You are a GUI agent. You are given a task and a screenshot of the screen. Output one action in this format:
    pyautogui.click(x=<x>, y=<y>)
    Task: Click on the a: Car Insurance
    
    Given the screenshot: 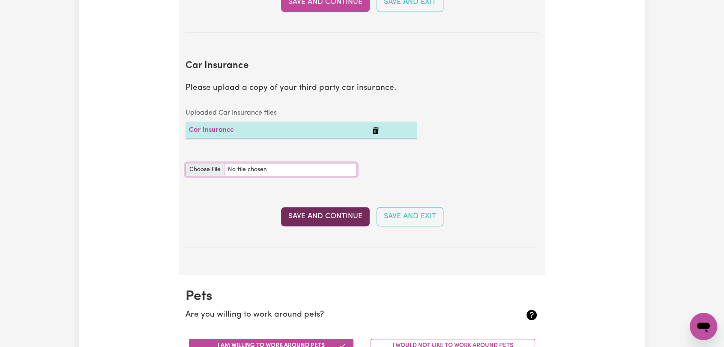 What is the action you would take?
    pyautogui.click(x=211, y=130)
    